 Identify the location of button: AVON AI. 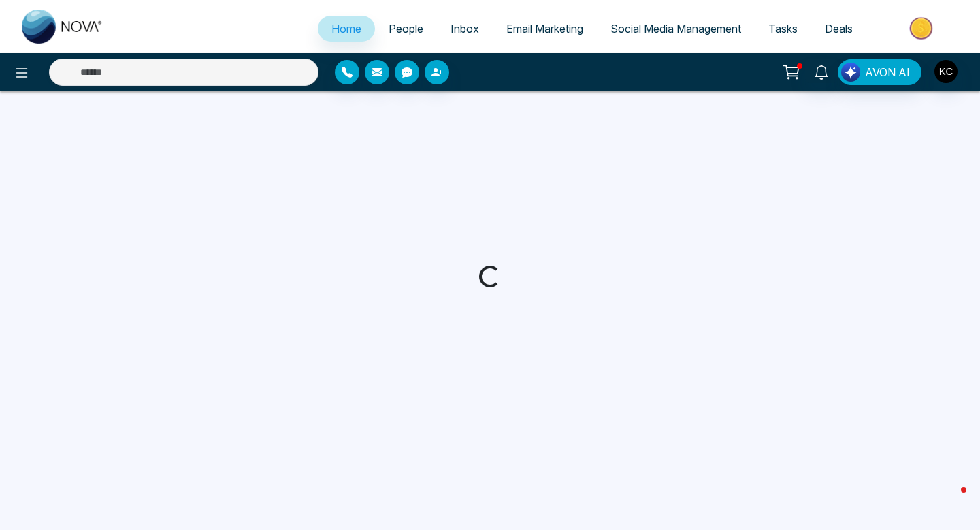
(880, 72).